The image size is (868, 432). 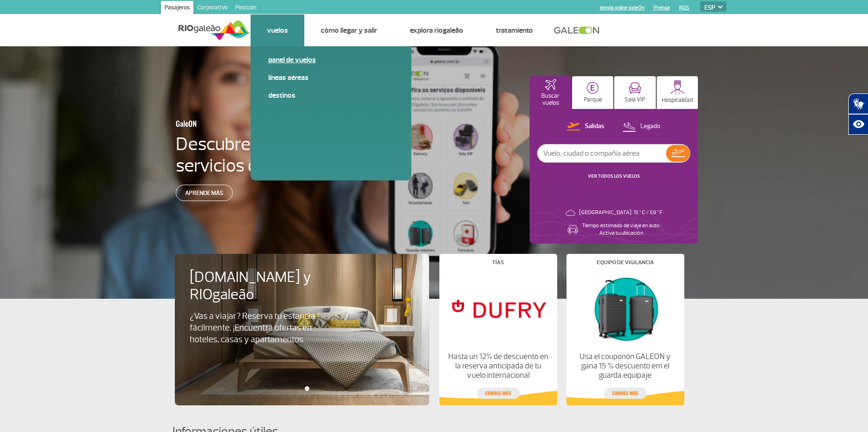 What do you see at coordinates (858, 114) in the screenshot?
I see `div: Complemento de accesibilidad de Hand Talk.` at bounding box center [858, 114].